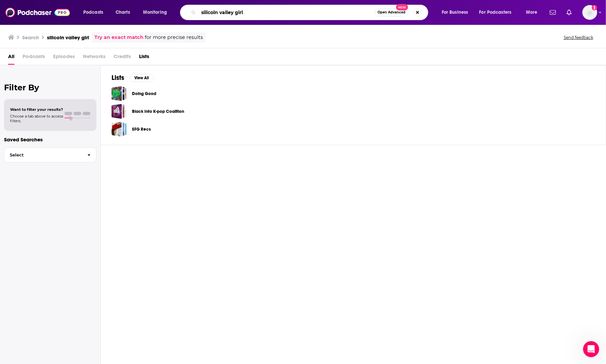 The width and height of the screenshot is (606, 364). What do you see at coordinates (454, 12) in the screenshot?
I see `span: For Business` at bounding box center [454, 12].